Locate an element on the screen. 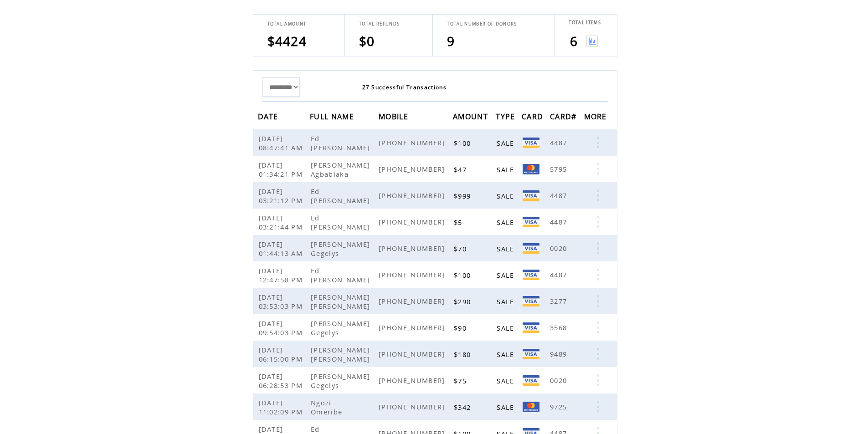  span: 27 Successful Transactions is located at coordinates (405, 87).